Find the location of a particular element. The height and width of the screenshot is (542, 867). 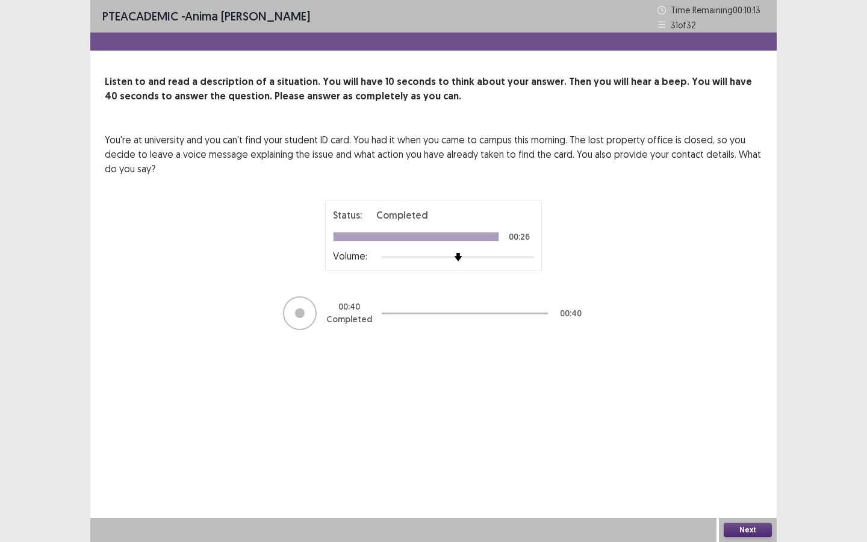

p: You're at university and you can't find your student ID card. You had it when you came to campus ... is located at coordinates (433, 154).